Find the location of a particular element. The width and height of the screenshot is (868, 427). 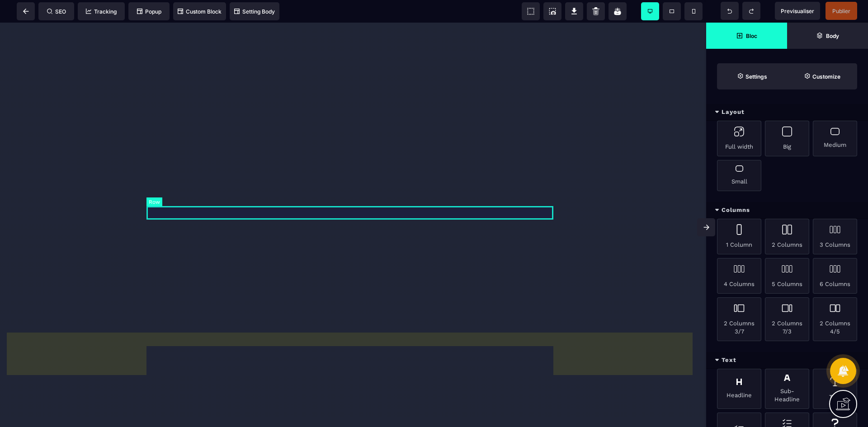

div: 2 Columns 4/5 is located at coordinates (835, 320).